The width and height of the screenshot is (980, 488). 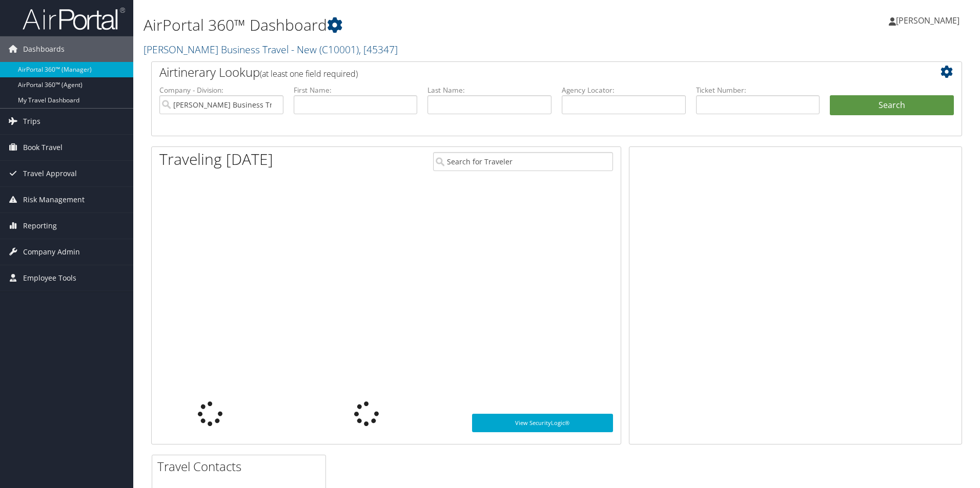 I want to click on label: Company - Division:, so click(x=222, y=90).